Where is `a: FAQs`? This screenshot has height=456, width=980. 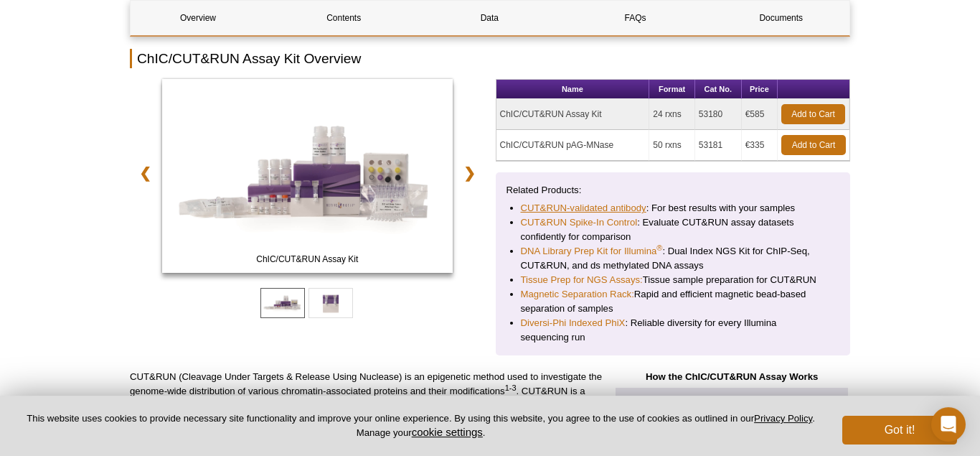
a: FAQs is located at coordinates (636, 18).